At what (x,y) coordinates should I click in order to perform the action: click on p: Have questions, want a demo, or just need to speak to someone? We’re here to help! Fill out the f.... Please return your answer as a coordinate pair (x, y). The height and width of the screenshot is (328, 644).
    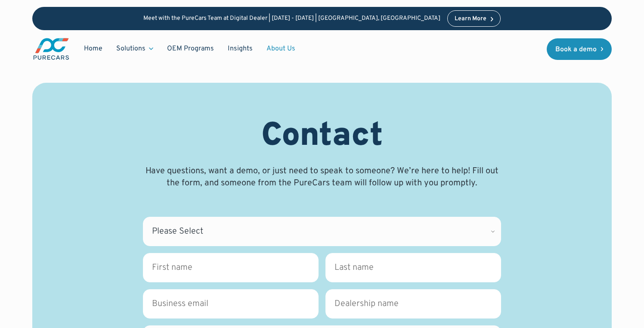
    Looking at the image, I should click on (322, 177).